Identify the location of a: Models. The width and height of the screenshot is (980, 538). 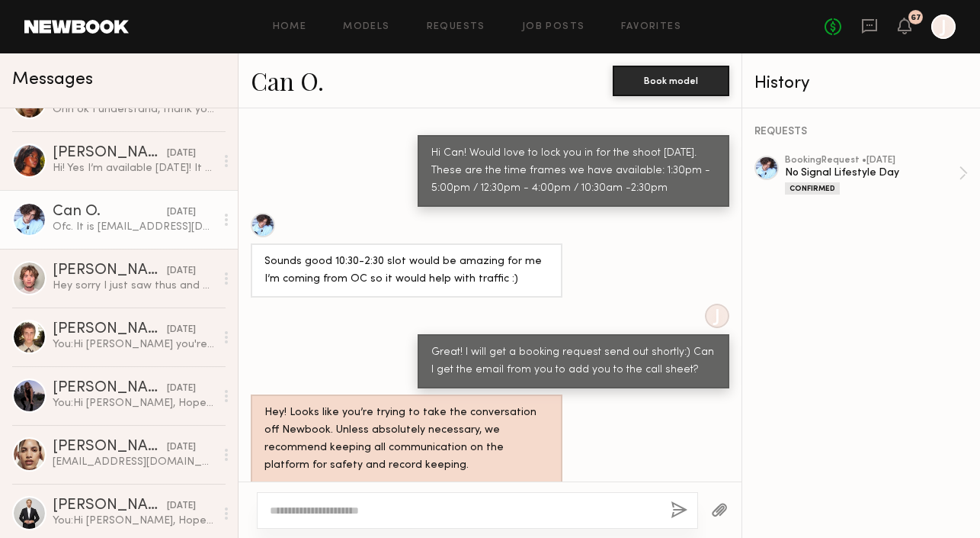
(366, 27).